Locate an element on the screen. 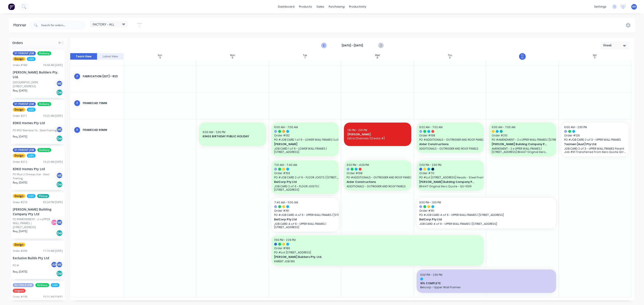  div: 11 is located at coordinates (595, 58).